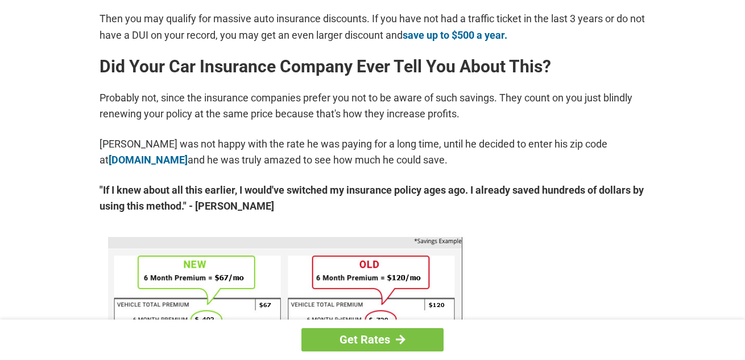 This screenshot has width=745, height=360. Describe the element at coordinates (373, 67) in the screenshot. I see `h2: Did Your Car Insurance Company Ever Tell You About This?` at that location.